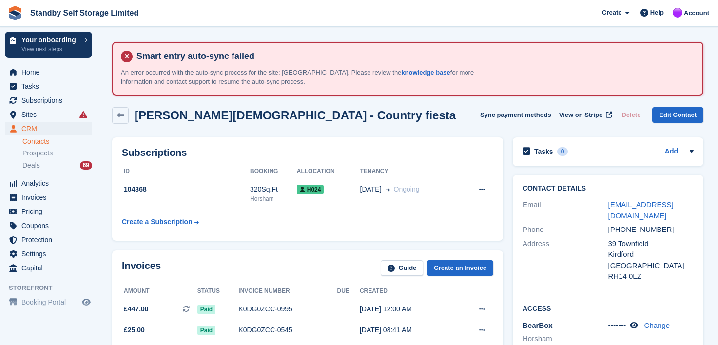  What do you see at coordinates (672, 152) in the screenshot?
I see `a: Add` at bounding box center [672, 152].